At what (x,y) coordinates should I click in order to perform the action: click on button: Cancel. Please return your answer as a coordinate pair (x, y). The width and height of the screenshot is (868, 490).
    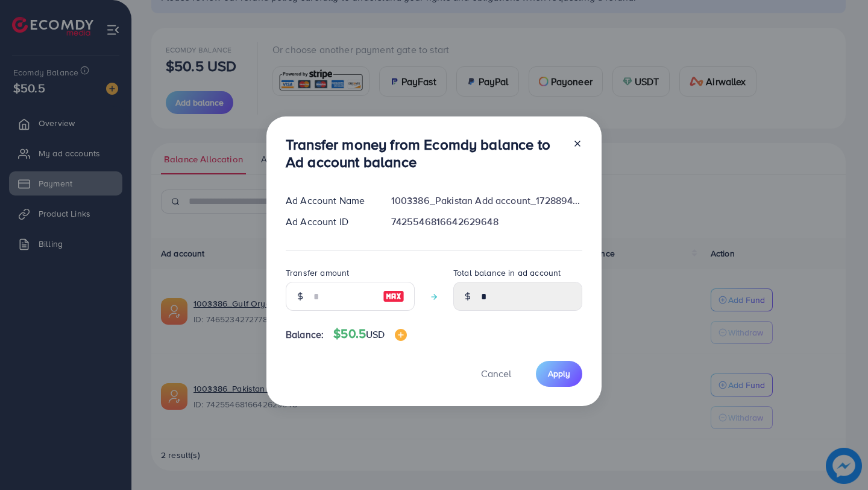
    Looking at the image, I should click on (496, 374).